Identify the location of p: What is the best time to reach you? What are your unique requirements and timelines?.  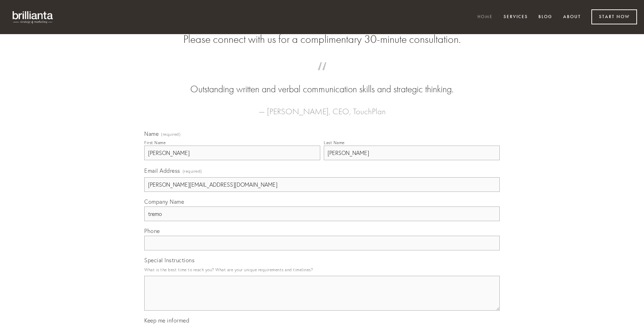
(322, 270).